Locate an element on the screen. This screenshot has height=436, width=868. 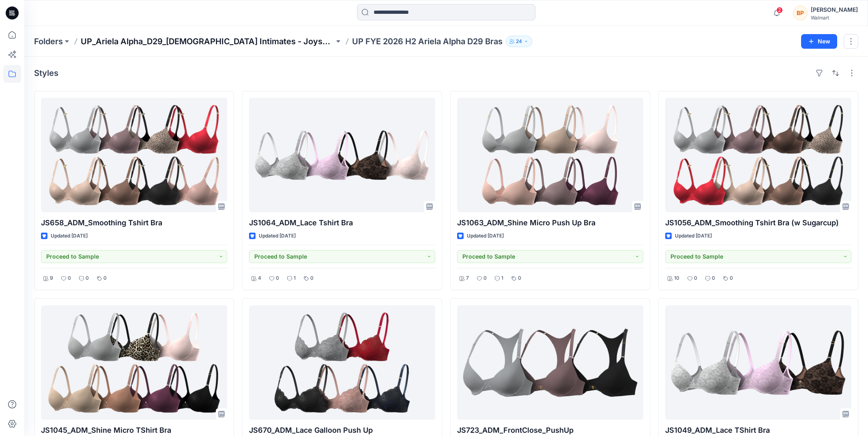
button: New is located at coordinates (819, 41).